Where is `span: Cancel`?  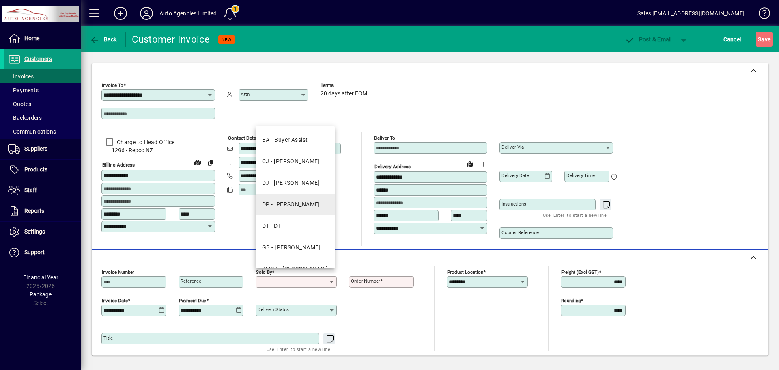
span: Cancel is located at coordinates (733, 39).